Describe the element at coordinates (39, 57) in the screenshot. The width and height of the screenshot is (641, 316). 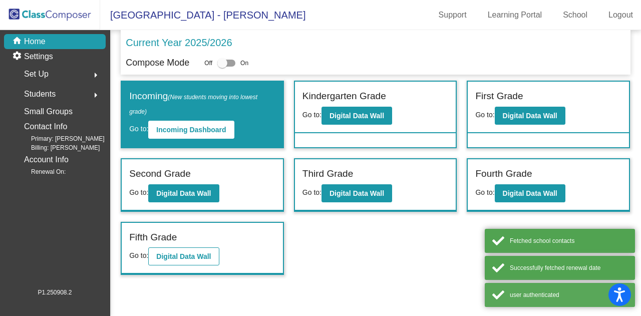
I see `p: Settings` at that location.